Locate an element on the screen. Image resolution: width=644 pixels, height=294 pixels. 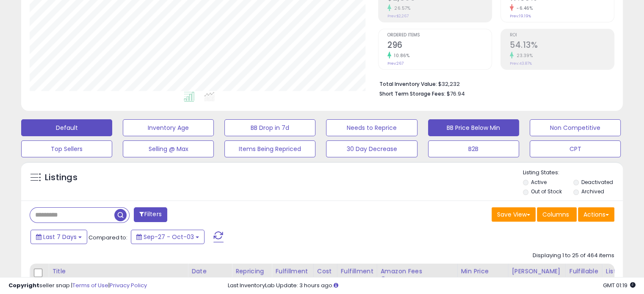
b: Total Inventory Value: is located at coordinates (408, 84).